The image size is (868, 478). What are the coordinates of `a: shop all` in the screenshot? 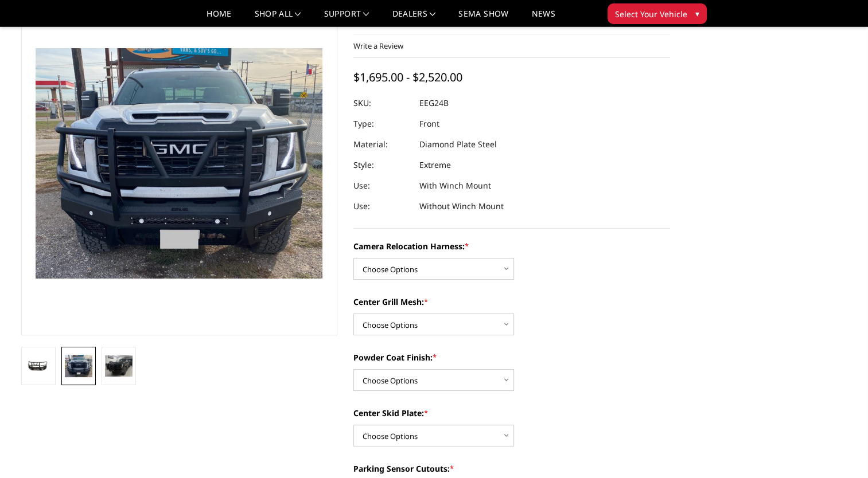 It's located at (277, 18).